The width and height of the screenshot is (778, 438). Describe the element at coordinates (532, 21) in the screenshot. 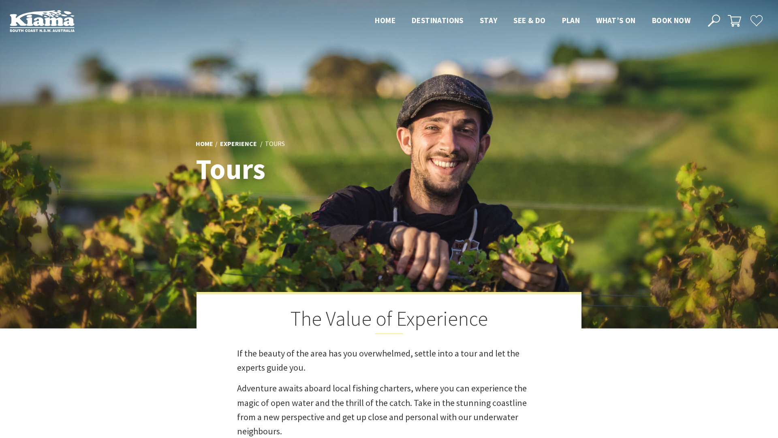

I see `nav: Main Menu` at that location.